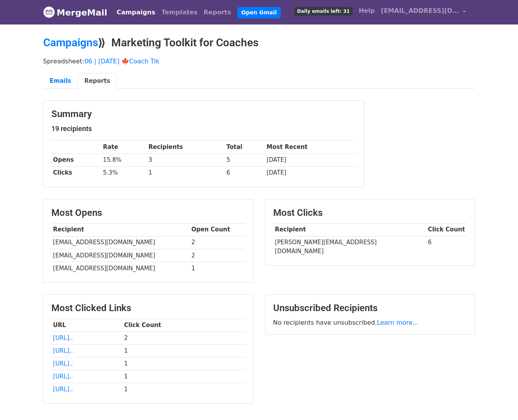  I want to click on th: Most Recent, so click(310, 147).